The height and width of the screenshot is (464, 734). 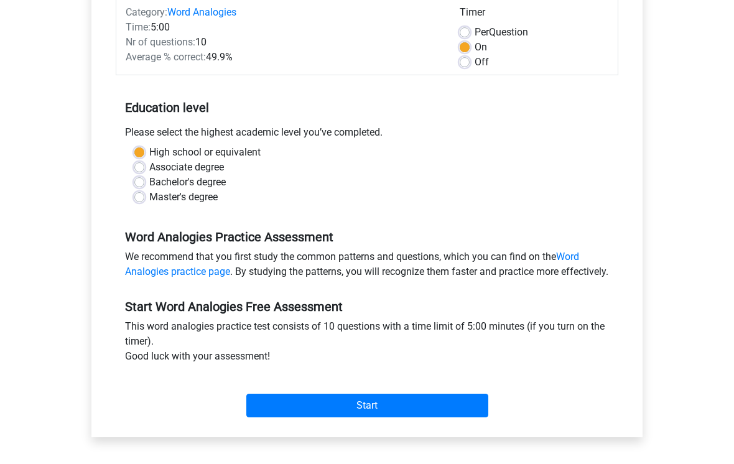 What do you see at coordinates (367, 135) in the screenshot?
I see `div: Please select the highest academic level you’ve completed.` at bounding box center [367, 135].